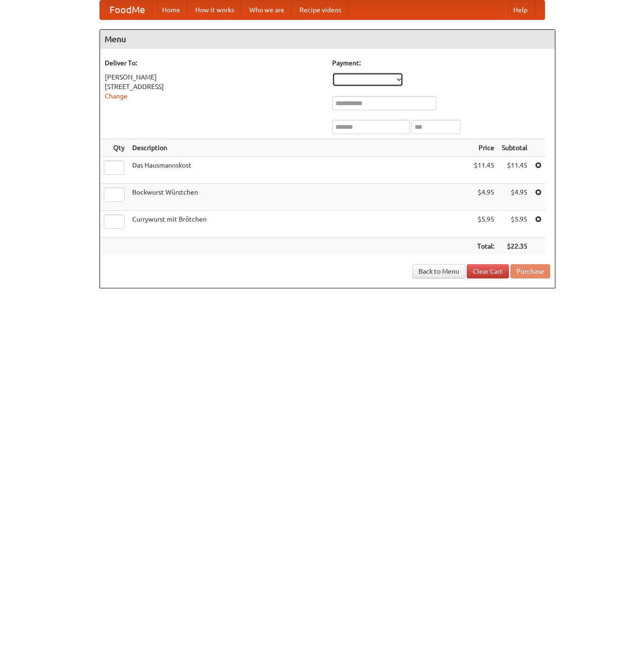 The image size is (644, 670). Describe the element at coordinates (441, 63) in the screenshot. I see `h5: Payment:` at that location.